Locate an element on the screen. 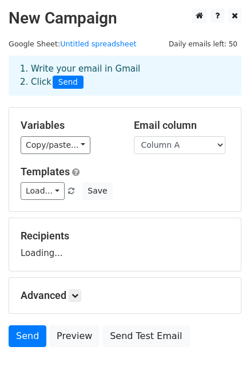 The height and width of the screenshot is (386, 250). a: Copy/paste... is located at coordinates (56, 145).